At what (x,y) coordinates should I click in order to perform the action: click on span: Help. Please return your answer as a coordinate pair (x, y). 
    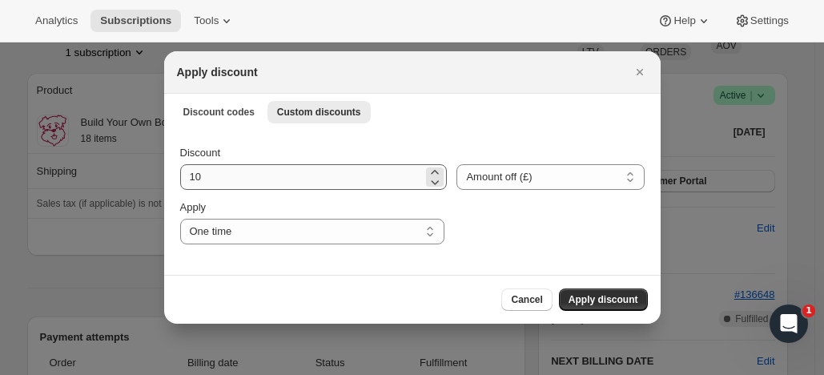
    Looking at the image, I should click on (684, 21).